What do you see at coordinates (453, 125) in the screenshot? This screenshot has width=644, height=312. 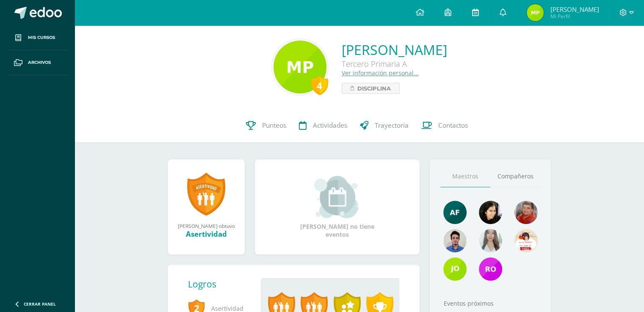 I see `span: Contactos` at bounding box center [453, 125].